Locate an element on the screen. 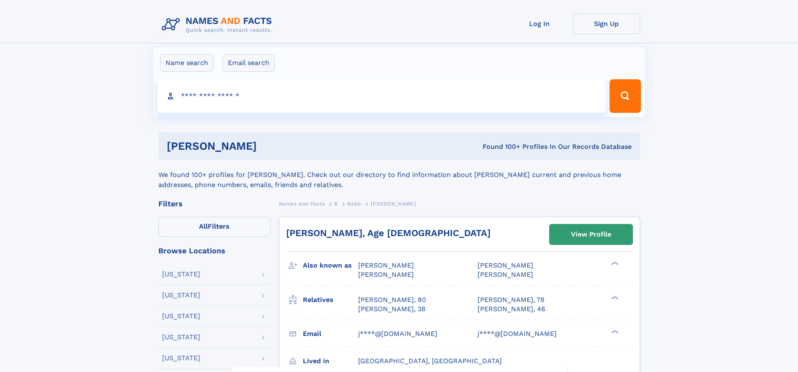 This screenshot has width=798, height=372. h3: Relatives is located at coordinates (331, 300).